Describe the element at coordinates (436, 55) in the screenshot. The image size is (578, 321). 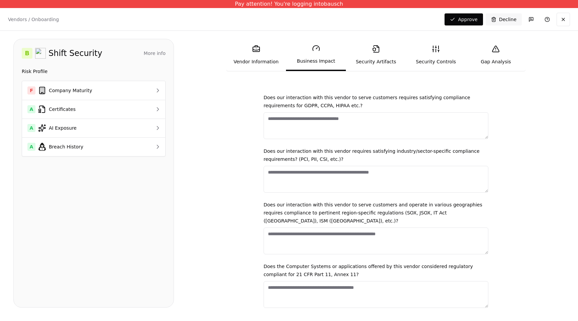
I see `a: Security Controls` at that location.